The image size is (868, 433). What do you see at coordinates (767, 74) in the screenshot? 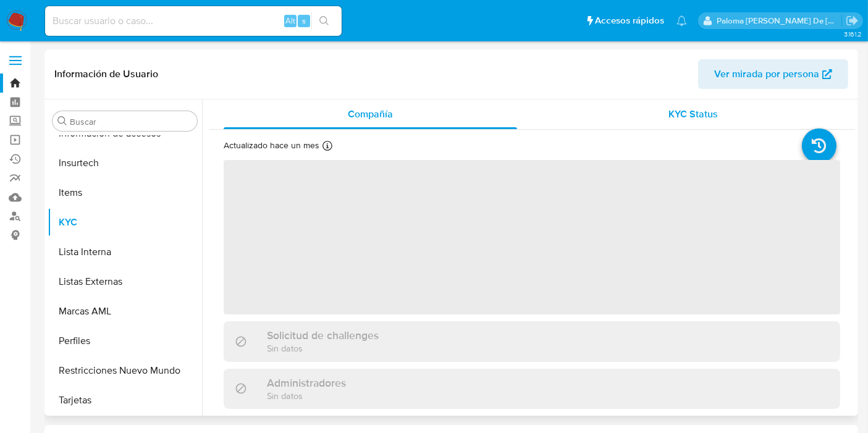
I see `span: Ver mirada por persona` at bounding box center [767, 74].